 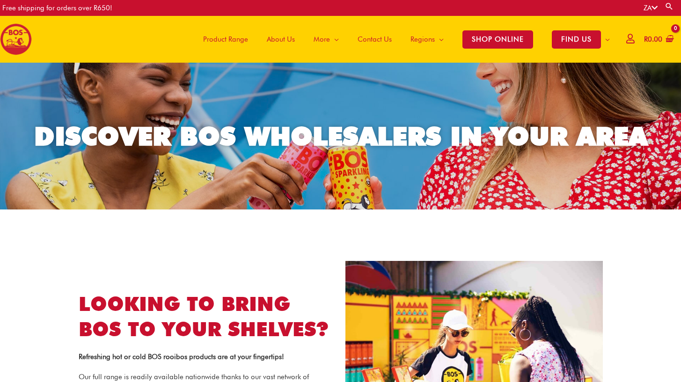 I want to click on a: View Shopping Cart, empty, so click(x=658, y=39).